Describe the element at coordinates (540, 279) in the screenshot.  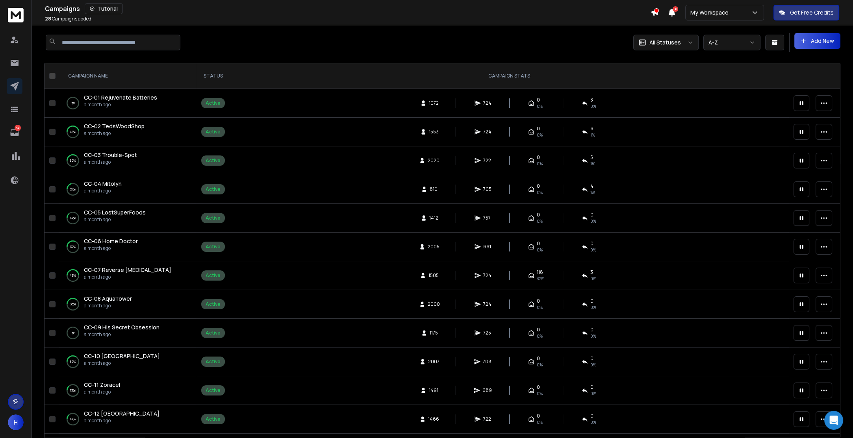
I see `span: 32 %` at that location.